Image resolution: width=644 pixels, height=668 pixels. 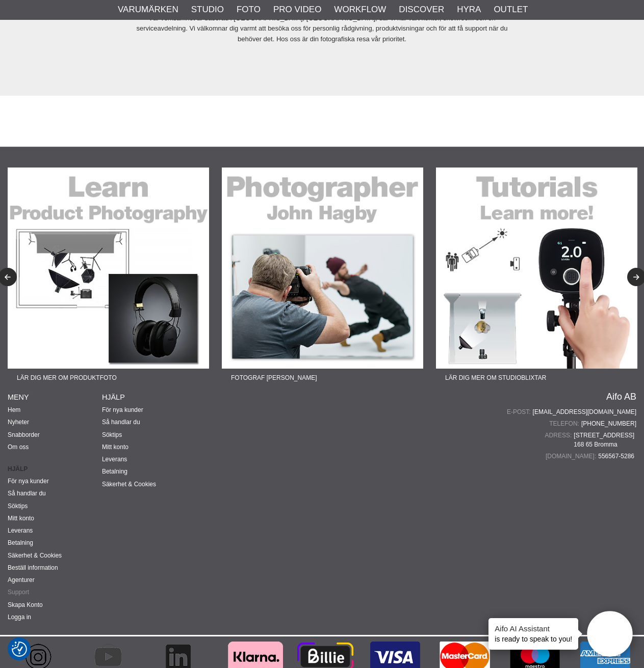 I want to click on a: Beställ information, so click(x=33, y=568).